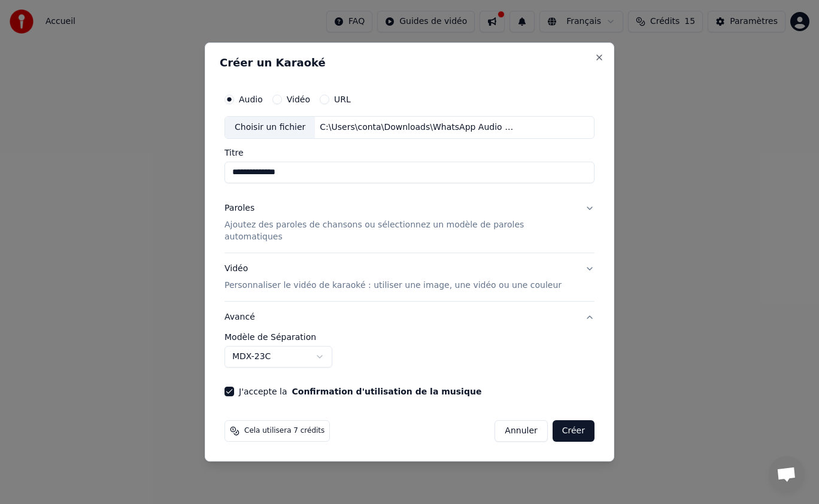 Image resolution: width=819 pixels, height=504 pixels. What do you see at coordinates (410, 317) in the screenshot?
I see `button: Avancé` at bounding box center [410, 317].